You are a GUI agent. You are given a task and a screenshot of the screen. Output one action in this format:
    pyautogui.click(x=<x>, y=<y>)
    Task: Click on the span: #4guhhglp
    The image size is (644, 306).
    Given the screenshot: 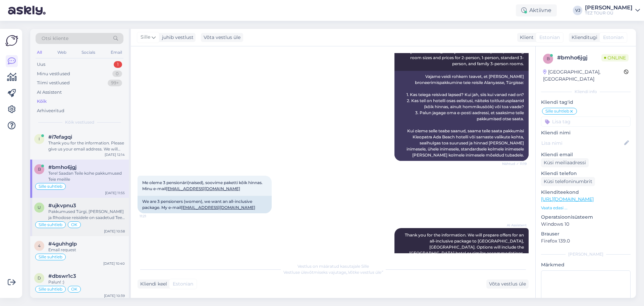 What is the action you would take?
    pyautogui.click(x=63, y=243)
    